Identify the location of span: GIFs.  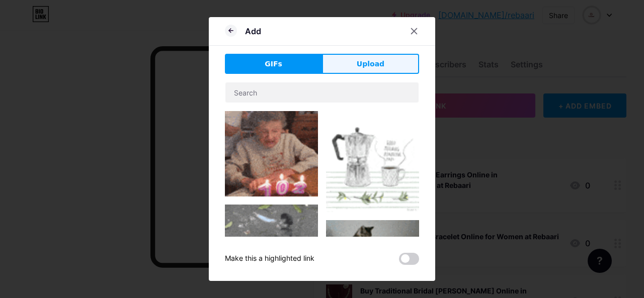
(273, 64).